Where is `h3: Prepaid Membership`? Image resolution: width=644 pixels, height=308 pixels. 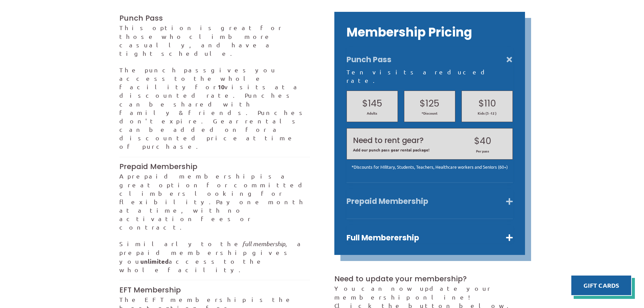 h3: Prepaid Membership is located at coordinates (214, 167).